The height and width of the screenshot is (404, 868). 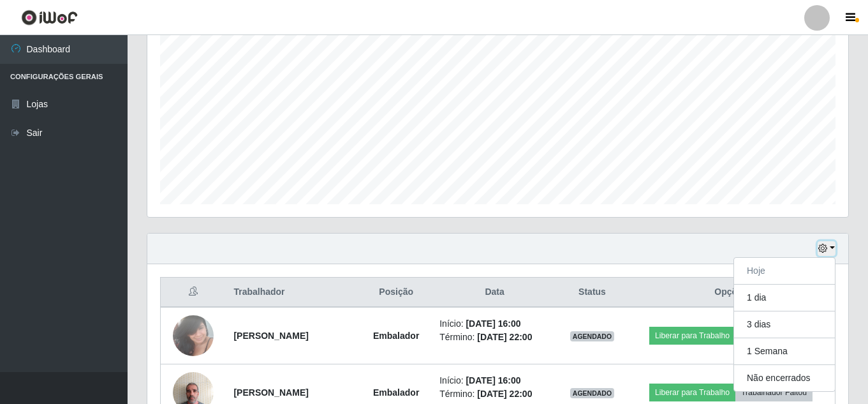 I want to click on button: Hoje, so click(x=785, y=271).